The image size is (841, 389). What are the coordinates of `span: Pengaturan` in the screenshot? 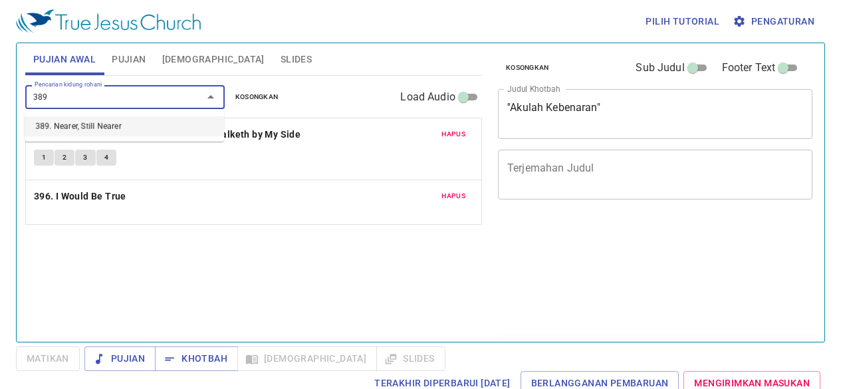 It's located at (774, 21).